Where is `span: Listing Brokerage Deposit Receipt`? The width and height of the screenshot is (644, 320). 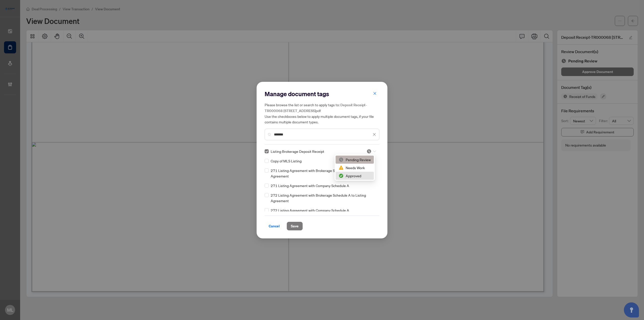 span: Listing Brokerage Deposit Receipt is located at coordinates (297, 152).